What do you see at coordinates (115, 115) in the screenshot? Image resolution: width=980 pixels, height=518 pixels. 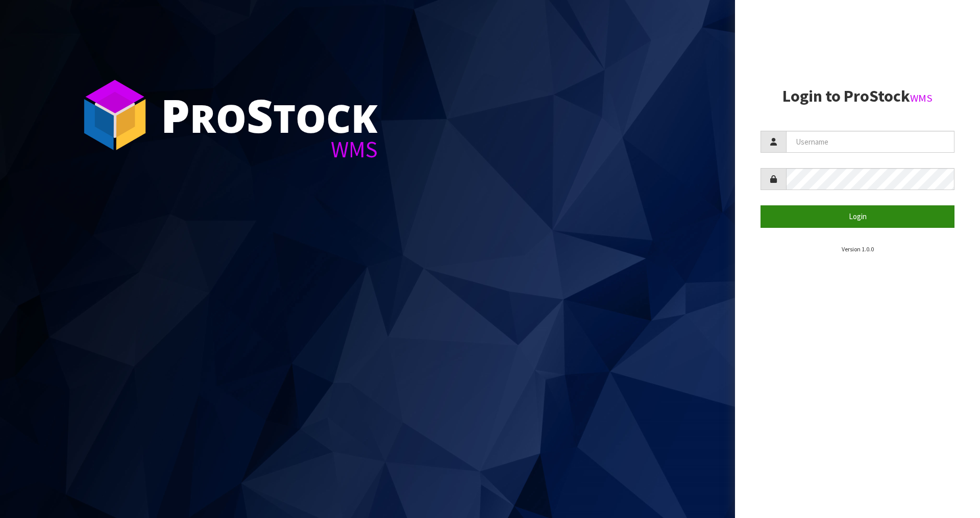 I see `img: ProStock Cube` at bounding box center [115, 115].